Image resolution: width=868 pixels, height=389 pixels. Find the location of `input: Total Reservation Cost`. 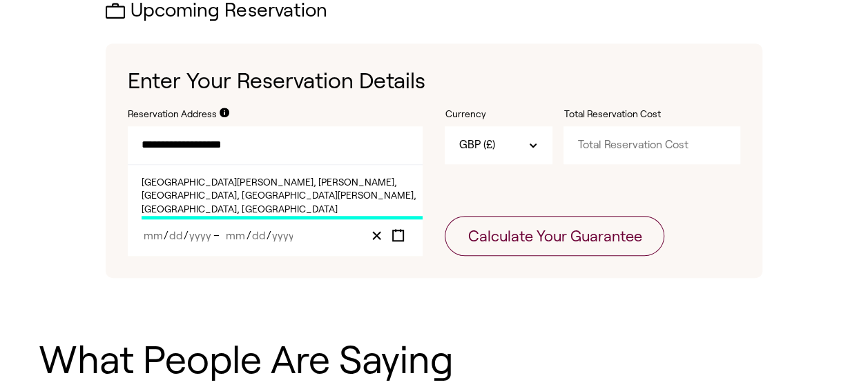

input: Total Reservation Cost is located at coordinates (651, 145).